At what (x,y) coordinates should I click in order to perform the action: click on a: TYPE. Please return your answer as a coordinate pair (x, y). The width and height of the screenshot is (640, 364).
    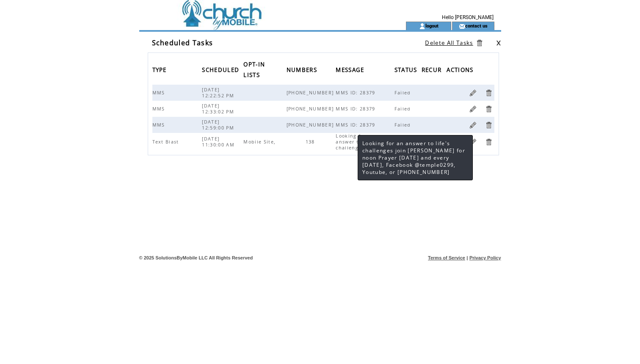
    Looking at the image, I should click on (161, 70).